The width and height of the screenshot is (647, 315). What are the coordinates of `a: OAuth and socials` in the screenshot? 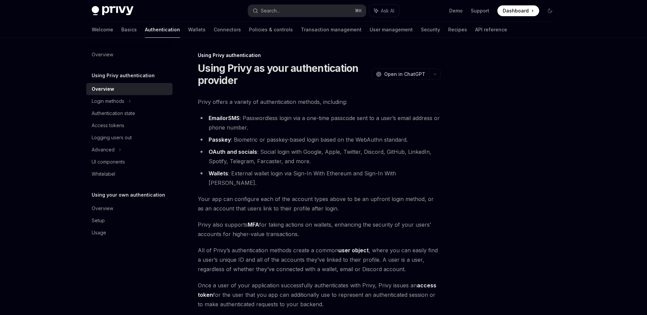 It's located at (233, 152).